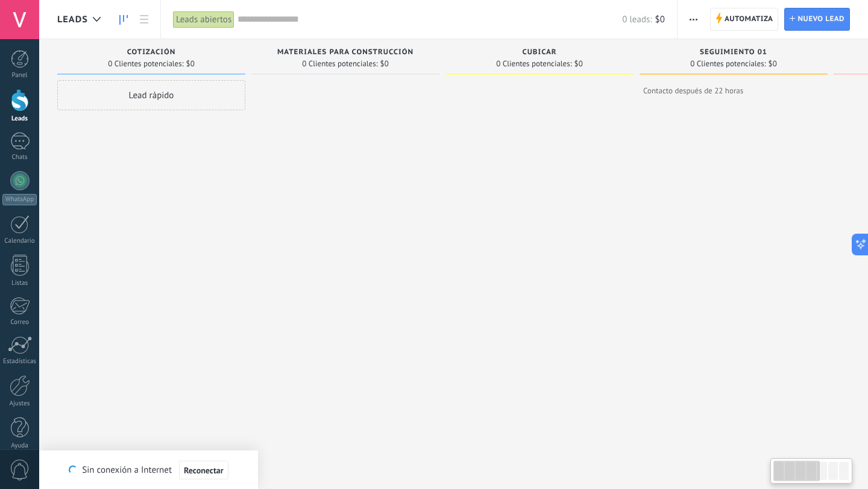 The height and width of the screenshot is (489, 868). Describe the element at coordinates (20, 283) in the screenshot. I see `div: Listas` at that location.